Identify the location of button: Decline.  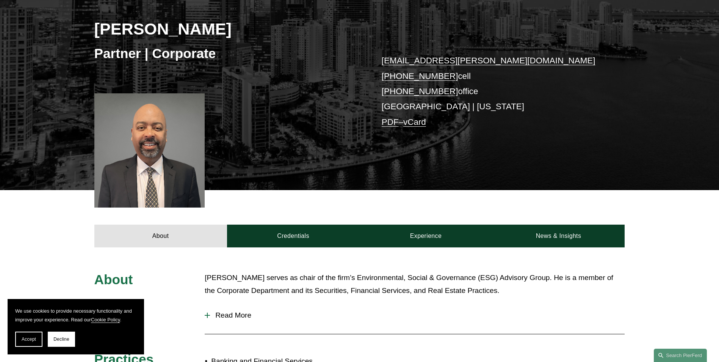
(61, 339).